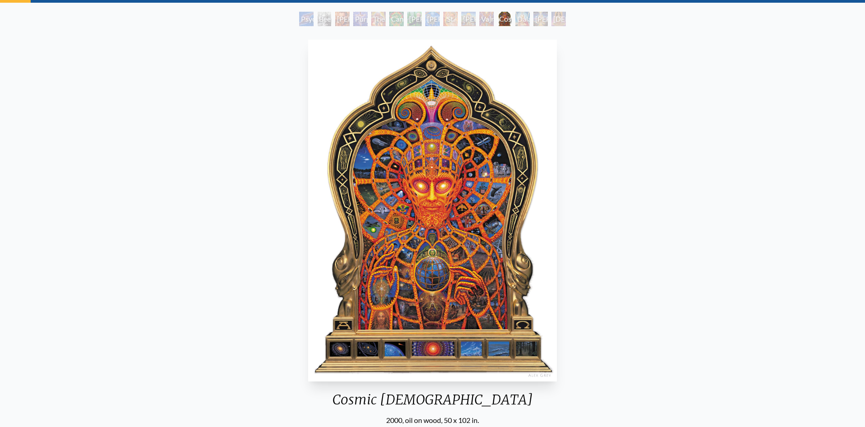 This screenshot has height=427, width=865. Describe the element at coordinates (451, 19) in the screenshot. I see `div: St. Albert & The LSD Revelation Revolution` at that location.